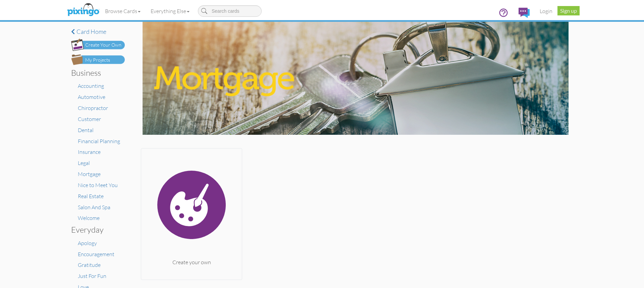  I want to click on input: Search cards, so click(230, 11).